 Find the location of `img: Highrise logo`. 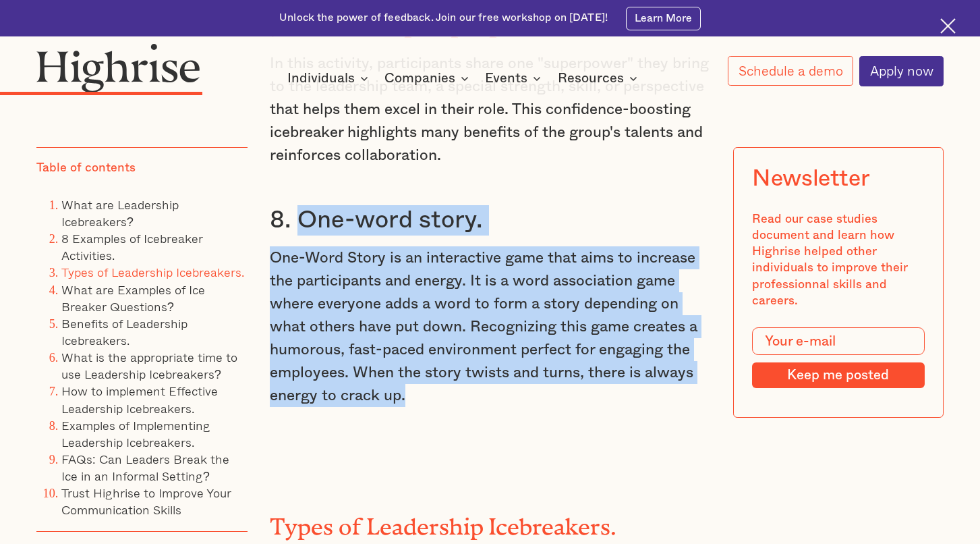

img: Highrise logo is located at coordinates (118, 68).